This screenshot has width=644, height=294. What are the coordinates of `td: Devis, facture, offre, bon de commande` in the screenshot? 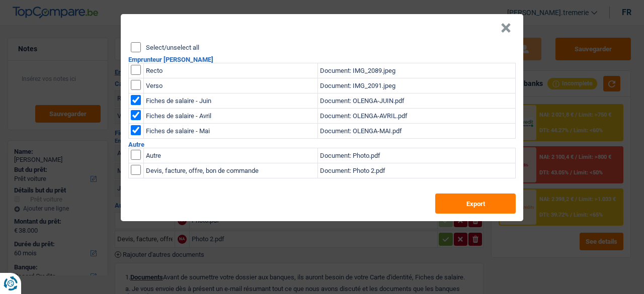 It's located at (231, 171).